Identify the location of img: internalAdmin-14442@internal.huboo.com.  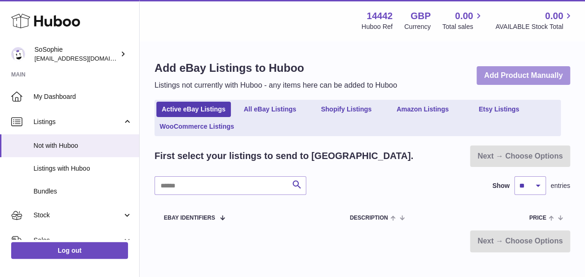
(18, 54).